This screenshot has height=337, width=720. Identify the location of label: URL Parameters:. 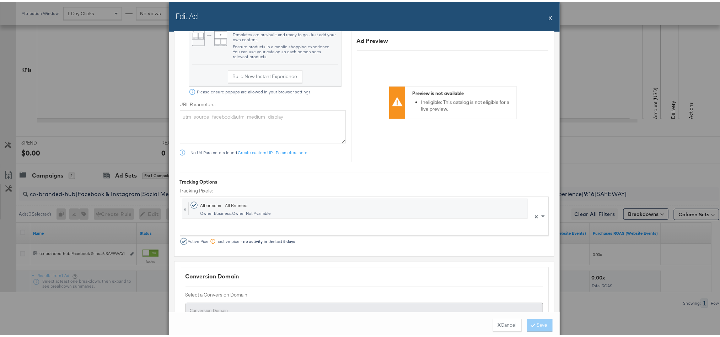
(263, 103).